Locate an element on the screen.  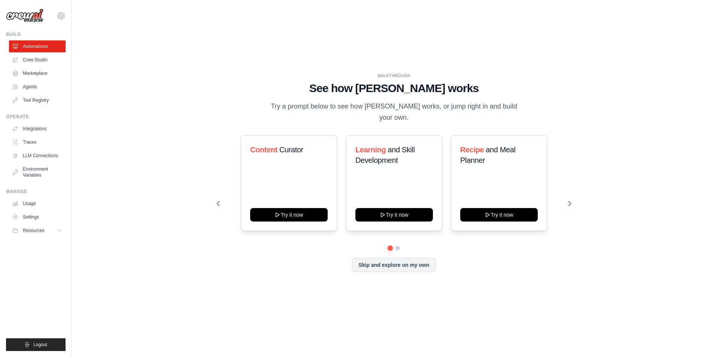
div: Operate is located at coordinates (36, 117).